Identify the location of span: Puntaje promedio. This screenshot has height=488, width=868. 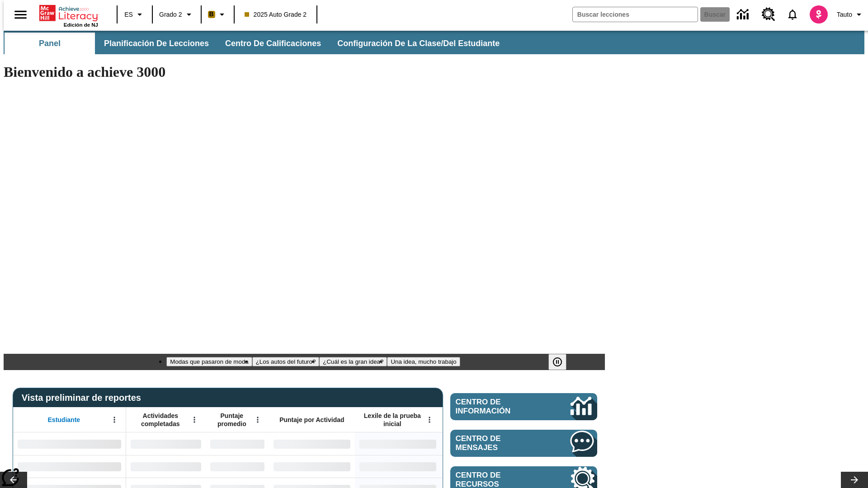
(232, 420).